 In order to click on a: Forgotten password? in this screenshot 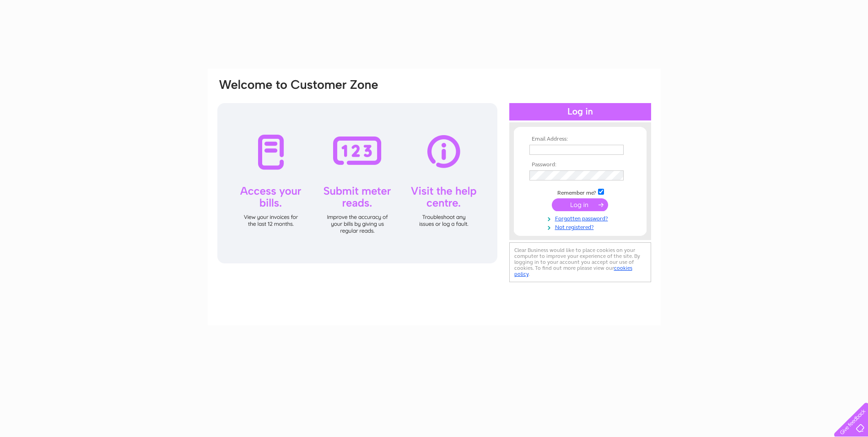, I will do `click(581, 218)`.